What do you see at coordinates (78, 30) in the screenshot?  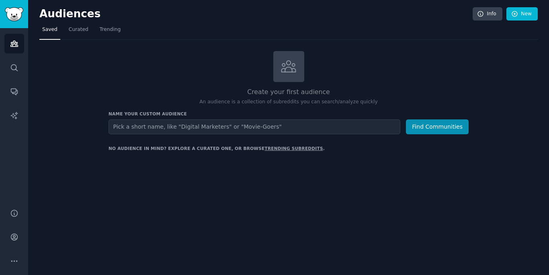 I see `span: Curated` at bounding box center [78, 30].